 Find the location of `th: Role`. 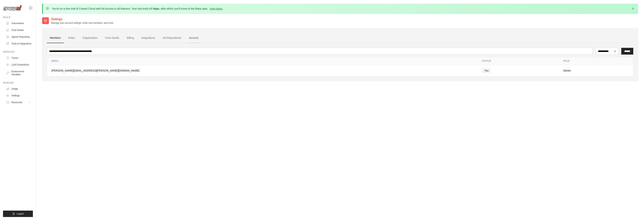

th: Role is located at coordinates (596, 61).